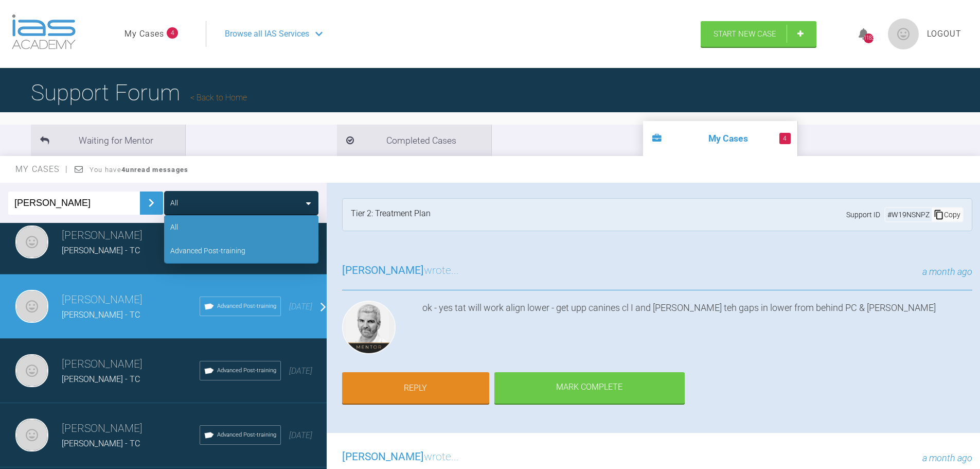 This screenshot has height=469, width=980. What do you see at coordinates (155, 170) in the screenshot?
I see `strong: 4 unread messages` at bounding box center [155, 170].